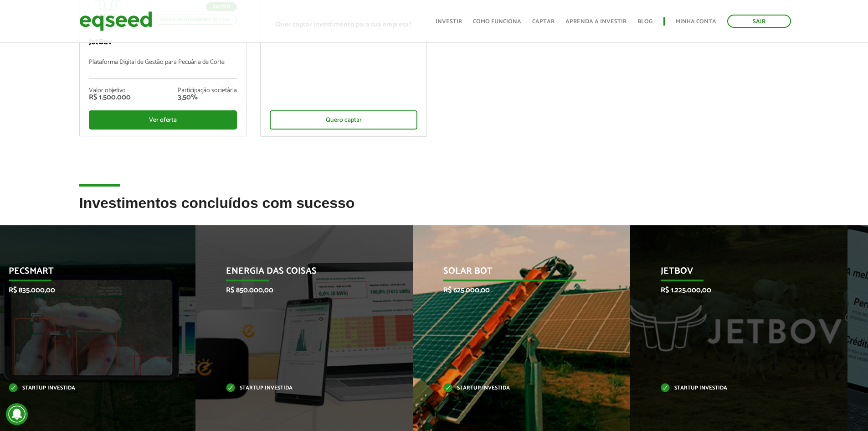  What do you see at coordinates (163, 69) in the screenshot?
I see `p: Plataforma Digital de Gestão para Pecuária de Corte` at bounding box center [163, 69].